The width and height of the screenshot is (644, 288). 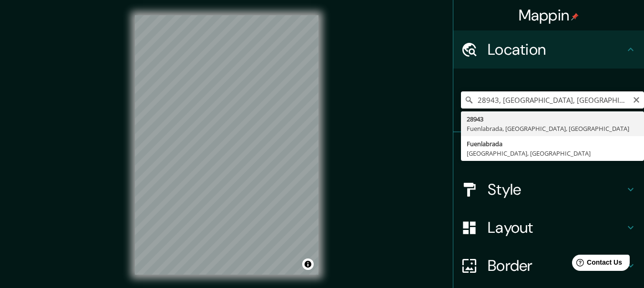 I want to click on canvas: Map, so click(x=227, y=145).